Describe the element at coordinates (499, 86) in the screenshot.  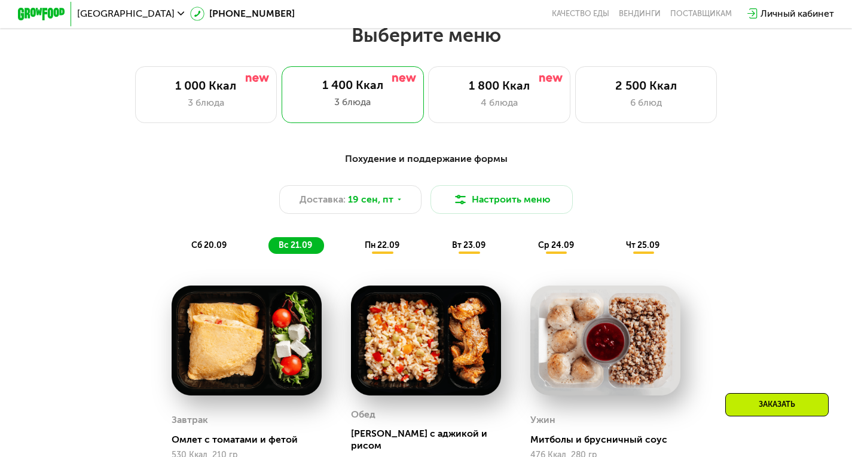
I see `div: 1 800 Ккал` at that location.